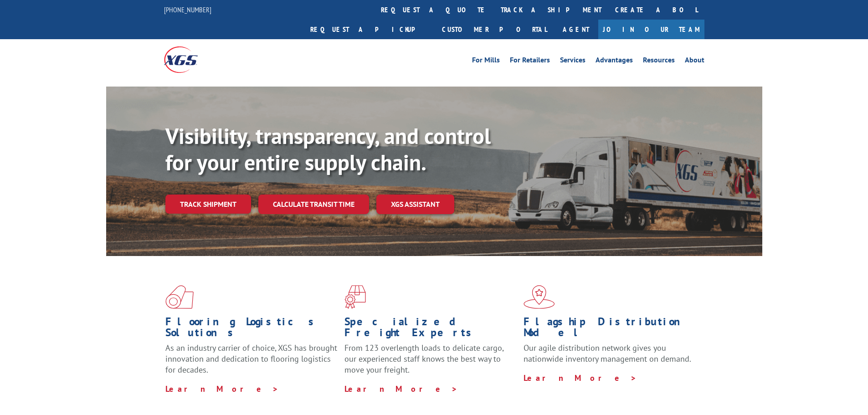  I want to click on h1: Flagship Distribution Model, so click(610, 329).